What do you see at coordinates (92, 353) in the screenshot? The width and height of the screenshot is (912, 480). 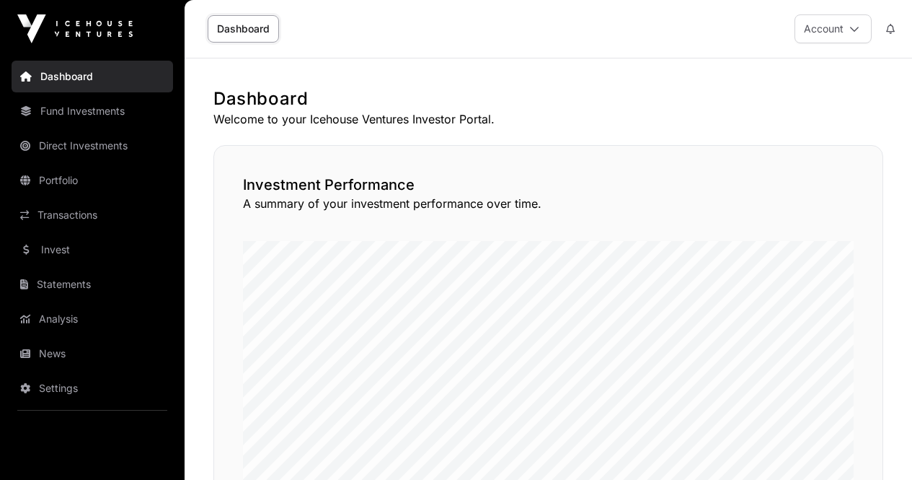 I see `a: News` at bounding box center [92, 353].